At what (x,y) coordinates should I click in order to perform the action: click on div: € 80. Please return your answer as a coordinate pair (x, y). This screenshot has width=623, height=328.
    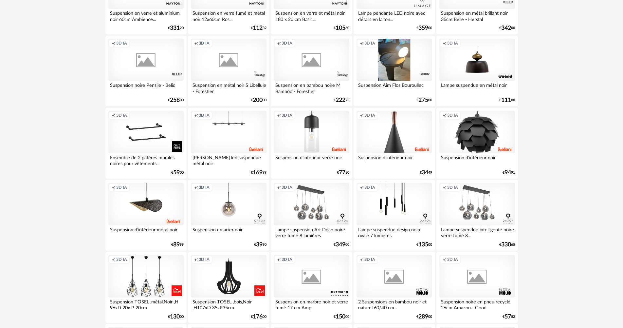
    Looking at the image, I should click on (343, 173).